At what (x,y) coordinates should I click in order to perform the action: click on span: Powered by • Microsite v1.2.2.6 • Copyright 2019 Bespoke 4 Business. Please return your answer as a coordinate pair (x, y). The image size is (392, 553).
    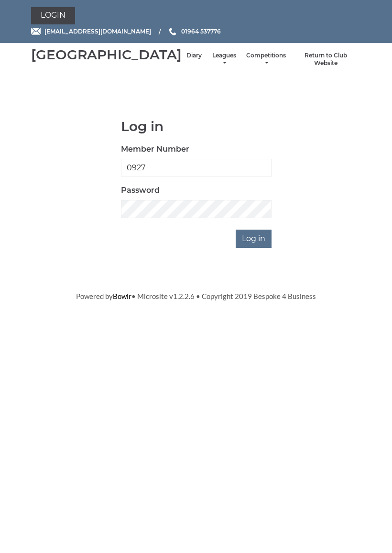
    Looking at the image, I should click on (196, 296).